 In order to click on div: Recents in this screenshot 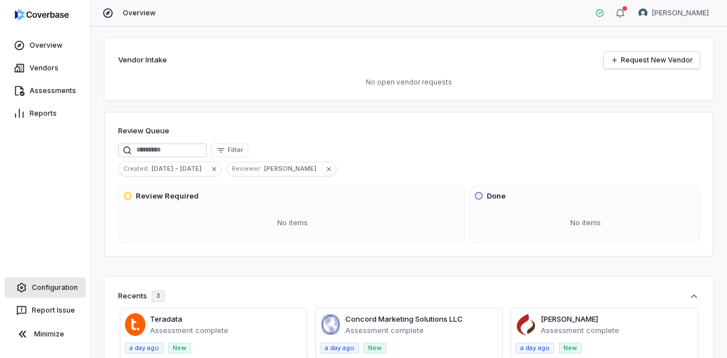, I will do `click(141, 296)`.